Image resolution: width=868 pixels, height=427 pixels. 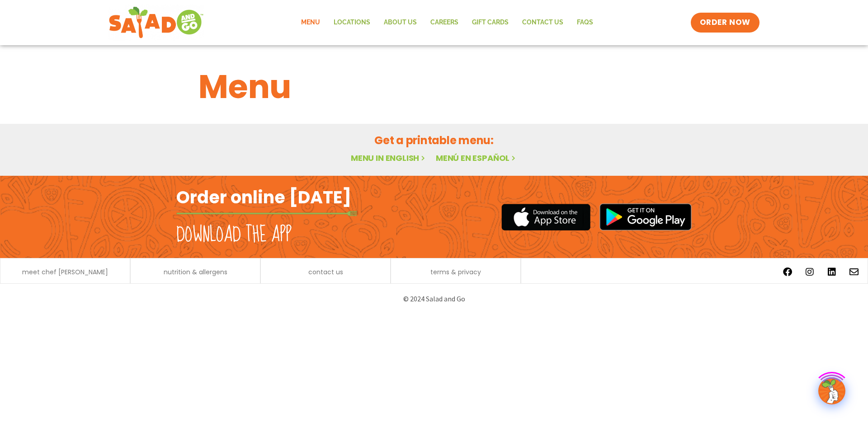 What do you see at coordinates (585, 23) in the screenshot?
I see `a: FAQs` at bounding box center [585, 23].